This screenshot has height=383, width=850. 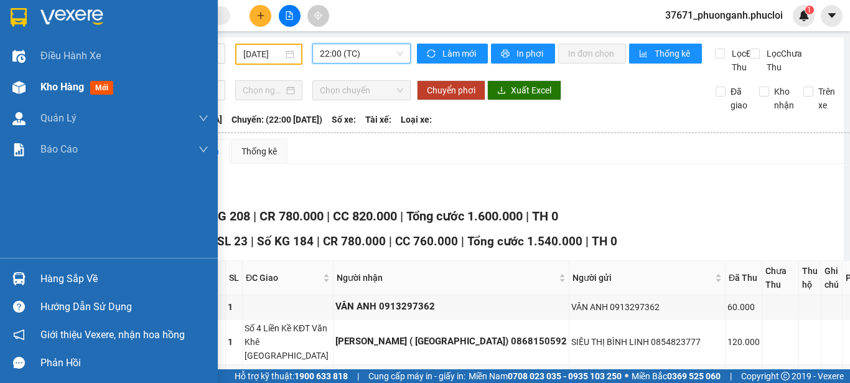 I want to click on button: printerIn phơi, so click(x=523, y=54).